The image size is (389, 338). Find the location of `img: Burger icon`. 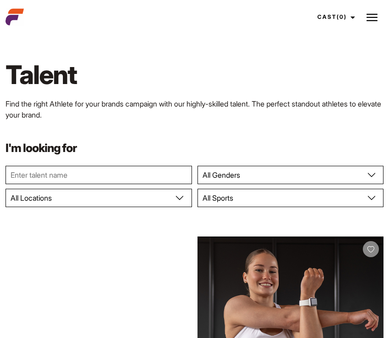

img: Burger icon is located at coordinates (372, 17).